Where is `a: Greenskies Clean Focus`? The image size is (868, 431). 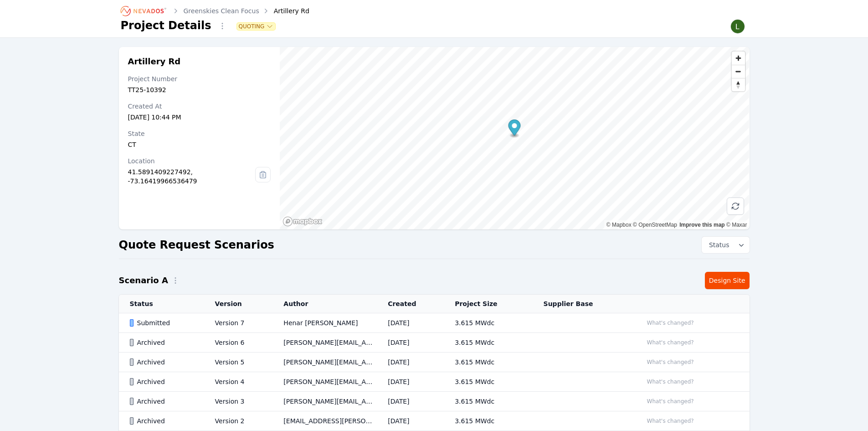 a: Greenskies Clean Focus is located at coordinates (221, 11).